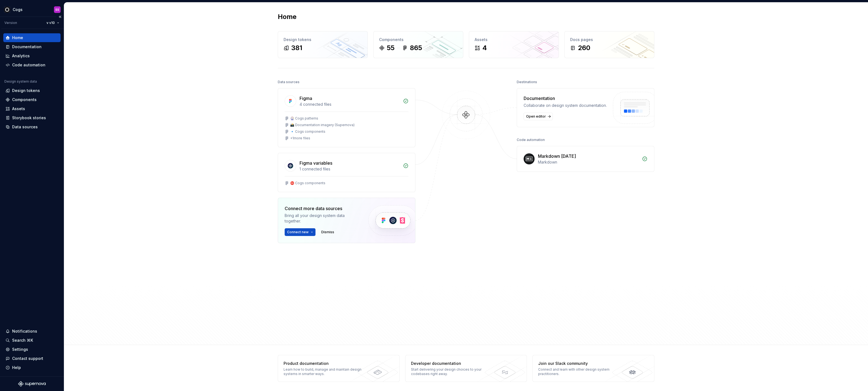 This screenshot has height=391, width=868. Describe the element at coordinates (609, 45) in the screenshot. I see `a: Docs pages260` at that location.